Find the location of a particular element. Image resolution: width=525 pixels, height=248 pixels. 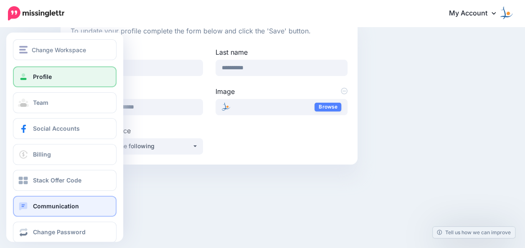

img: menu.png is located at coordinates (23, 50).